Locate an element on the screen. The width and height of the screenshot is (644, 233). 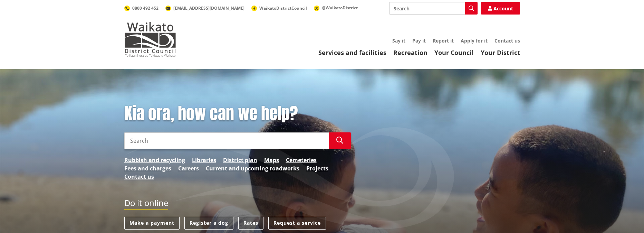
a: Make a payment is located at coordinates (152, 223).